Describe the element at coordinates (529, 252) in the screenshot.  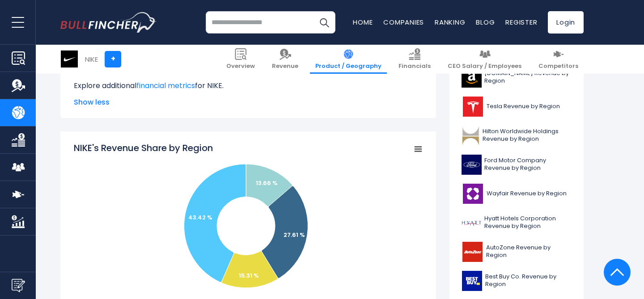
I see `span: AutoZone Revenue by Region` at that location.